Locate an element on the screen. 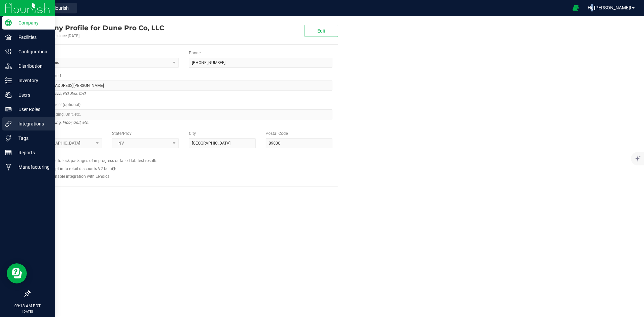  inline-svg: Integrations is located at coordinates (9, 124).